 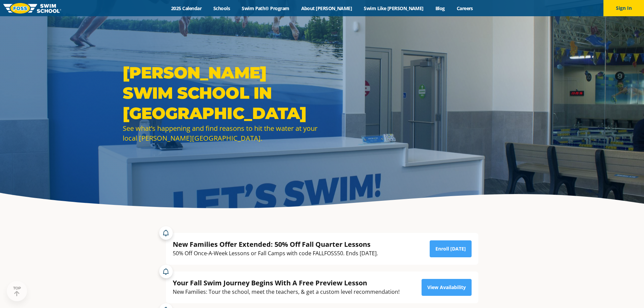 I want to click on a: Blog, so click(x=440, y=8).